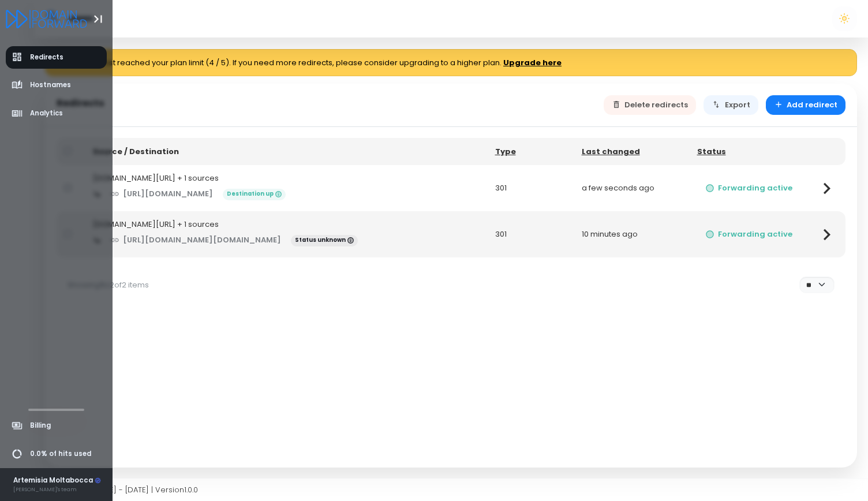 This screenshot has width=868, height=501. What do you see at coordinates (325, 241) in the screenshot?
I see `span: Status unknown` at bounding box center [325, 241].